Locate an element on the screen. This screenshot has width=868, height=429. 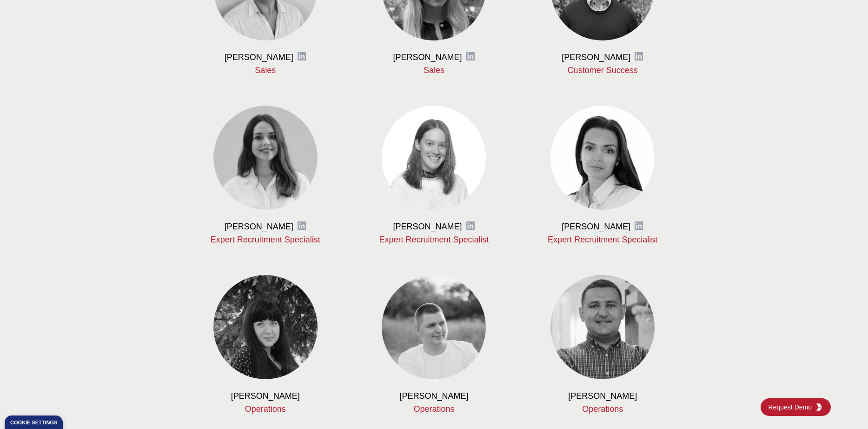
span: Request Demo is located at coordinates (792, 407).